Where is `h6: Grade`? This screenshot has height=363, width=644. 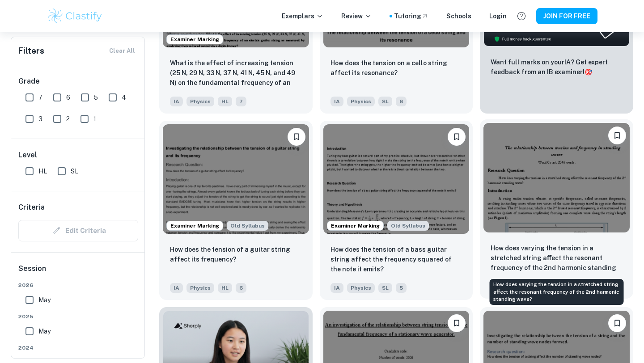 h6: Grade is located at coordinates (78, 81).